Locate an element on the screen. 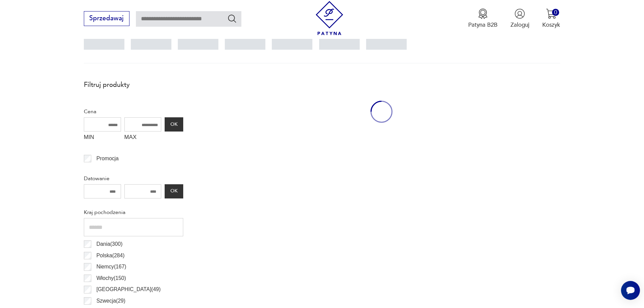  div: oval-loading is located at coordinates (381, 112).